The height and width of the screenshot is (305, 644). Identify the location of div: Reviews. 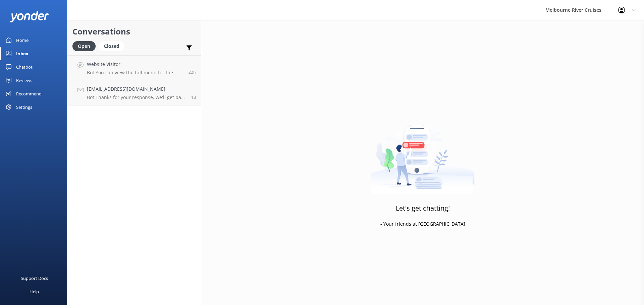
(24, 80).